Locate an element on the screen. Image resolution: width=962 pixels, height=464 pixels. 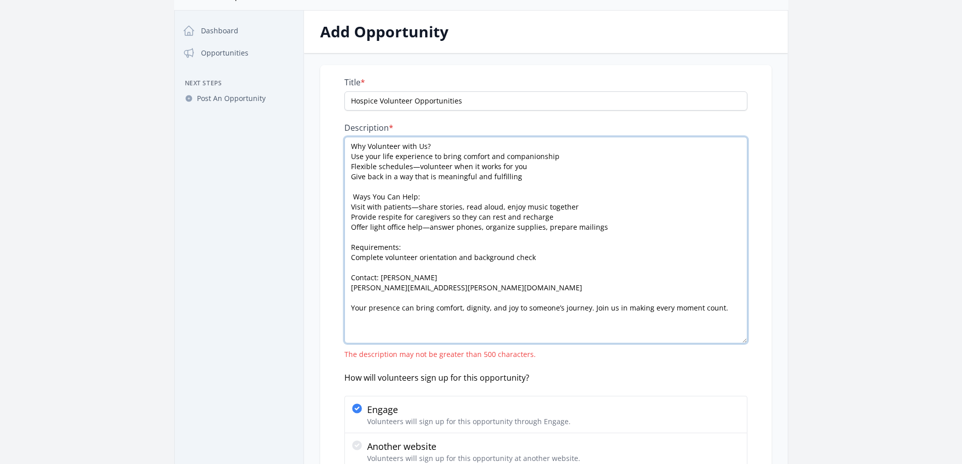
p: Volunteers will sign up for this opportunity through Engage. is located at coordinates (469, 422).